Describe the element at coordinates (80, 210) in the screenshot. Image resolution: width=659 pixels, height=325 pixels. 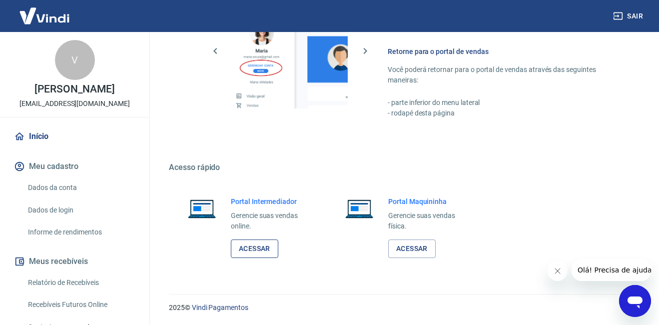
I see `a: Dados de login` at that location.